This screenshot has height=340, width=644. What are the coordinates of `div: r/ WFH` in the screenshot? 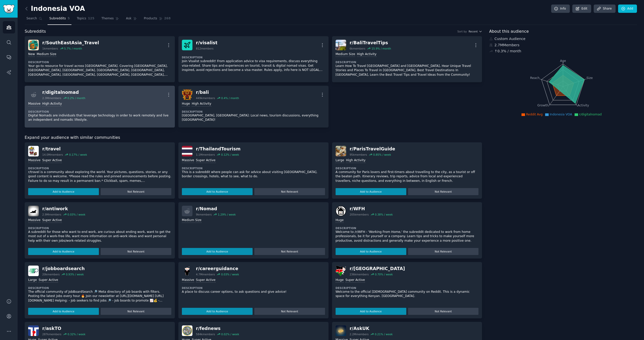 It's located at (371, 209).